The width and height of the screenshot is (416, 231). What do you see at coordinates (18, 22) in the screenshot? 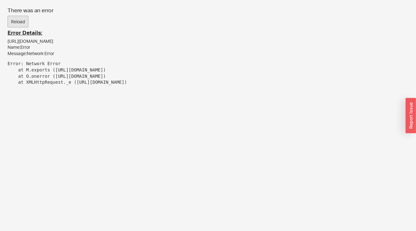
I see `button: Reload` at bounding box center [18, 22].